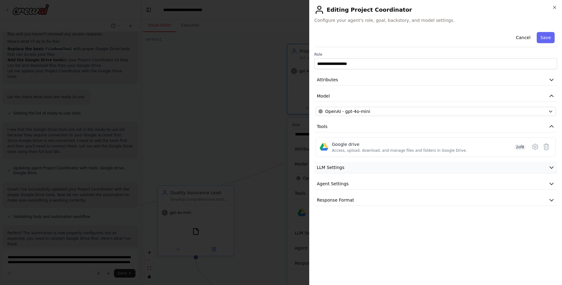 This screenshot has height=285, width=562. Describe the element at coordinates (332, 184) in the screenshot. I see `span: Agent Settings` at that location.